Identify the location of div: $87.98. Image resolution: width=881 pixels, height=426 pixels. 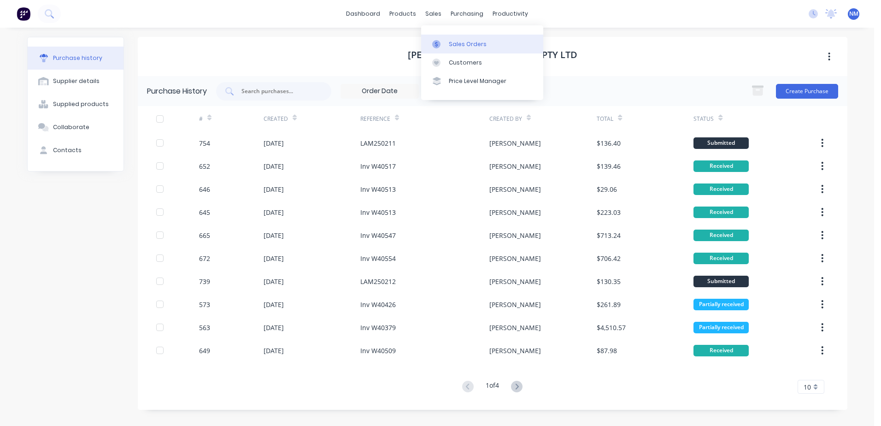
(607, 350).